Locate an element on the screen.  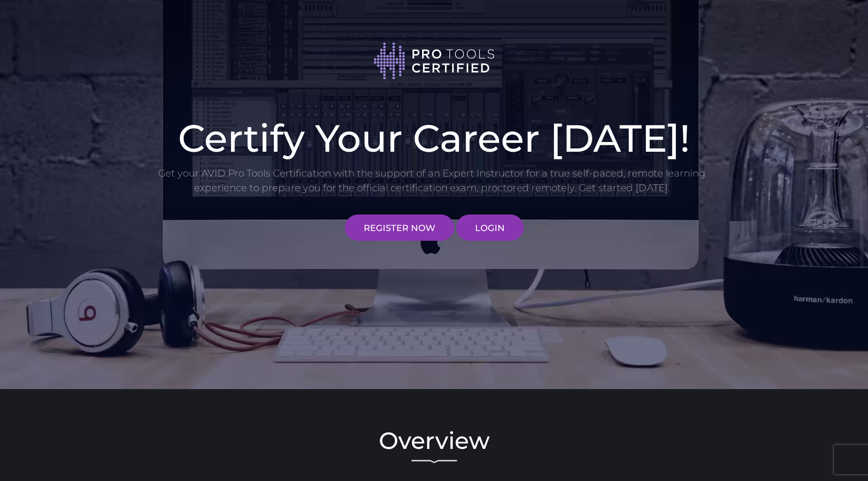
p: Get your AVID Pro Tools Certification with the support of an Expert Instructor for a true self-pa... is located at coordinates (432, 180).